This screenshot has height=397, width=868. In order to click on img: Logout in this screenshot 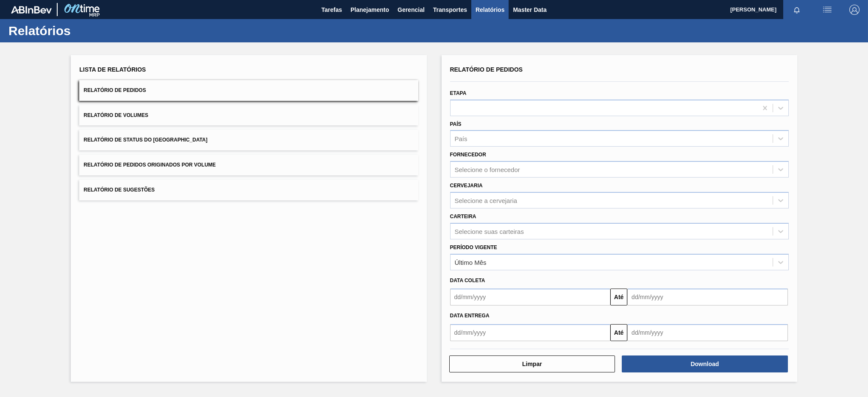, I will do `click(854, 10)`.